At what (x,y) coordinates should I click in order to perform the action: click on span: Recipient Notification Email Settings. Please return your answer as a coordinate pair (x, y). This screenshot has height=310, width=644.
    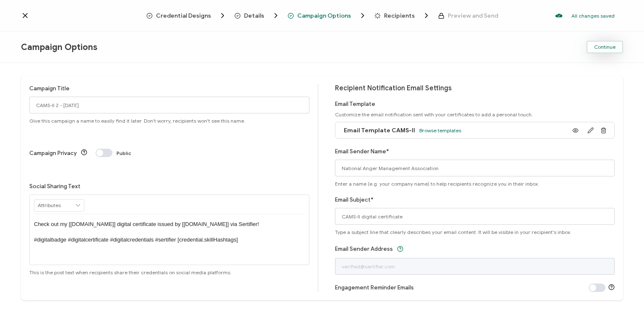
    Looking at the image, I should click on (393, 88).